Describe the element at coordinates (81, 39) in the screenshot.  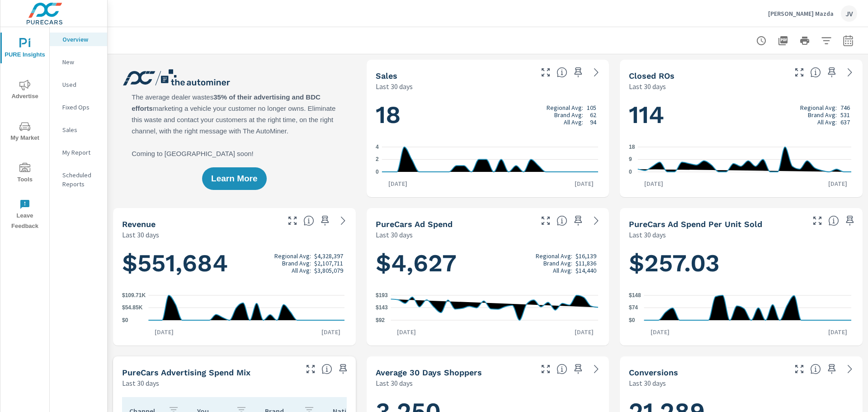
I see `p: Overview` at that location.